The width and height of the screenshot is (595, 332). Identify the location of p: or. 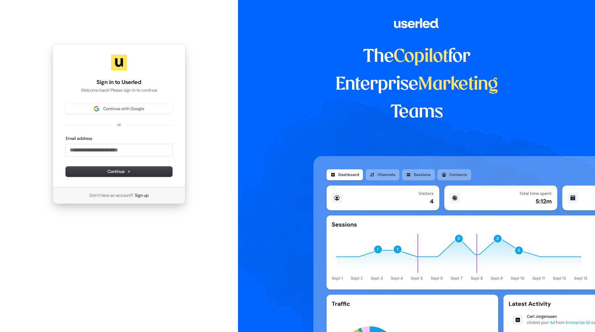
(119, 125).